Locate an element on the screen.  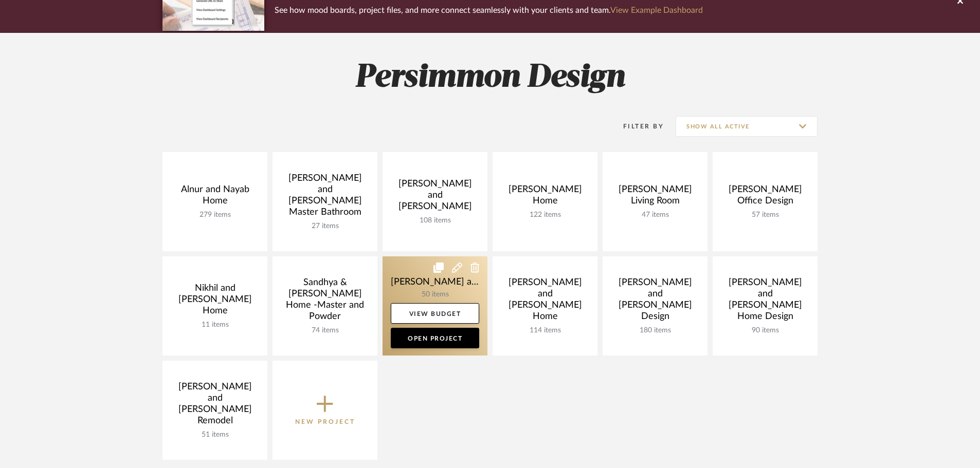
p: New Project is located at coordinates (325, 422).